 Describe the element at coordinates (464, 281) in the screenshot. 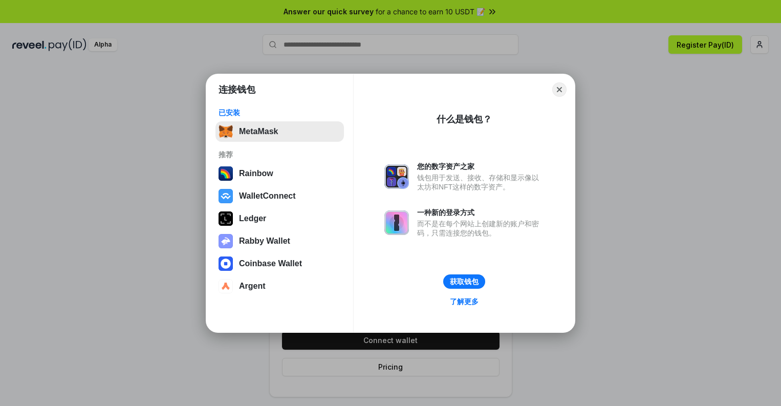

I see `div: 获取钱包` at that location.